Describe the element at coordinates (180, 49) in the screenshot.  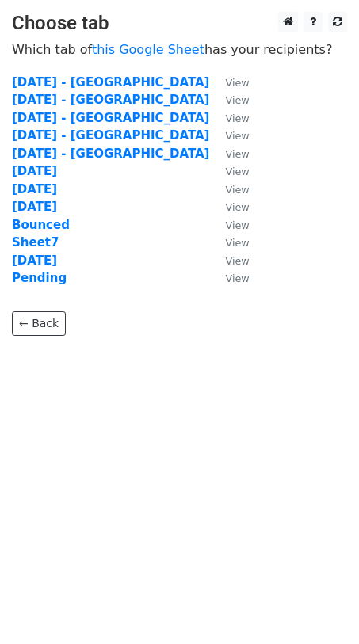
I see `p: Which tab of has your recipients?` at that location.